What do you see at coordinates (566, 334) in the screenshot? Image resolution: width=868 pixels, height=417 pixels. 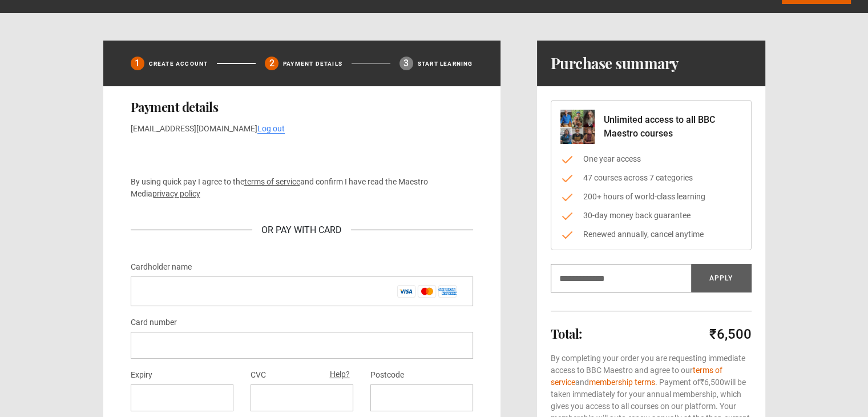 I see `h2: Total:` at bounding box center [566, 334].